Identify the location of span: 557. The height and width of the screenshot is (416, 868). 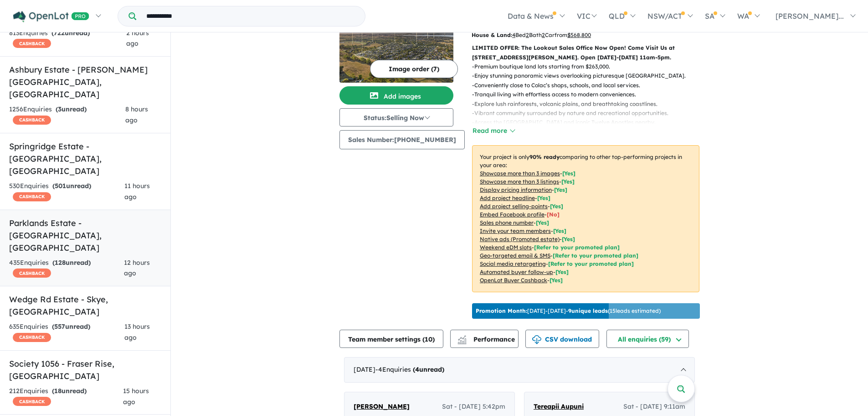
(60, 326).